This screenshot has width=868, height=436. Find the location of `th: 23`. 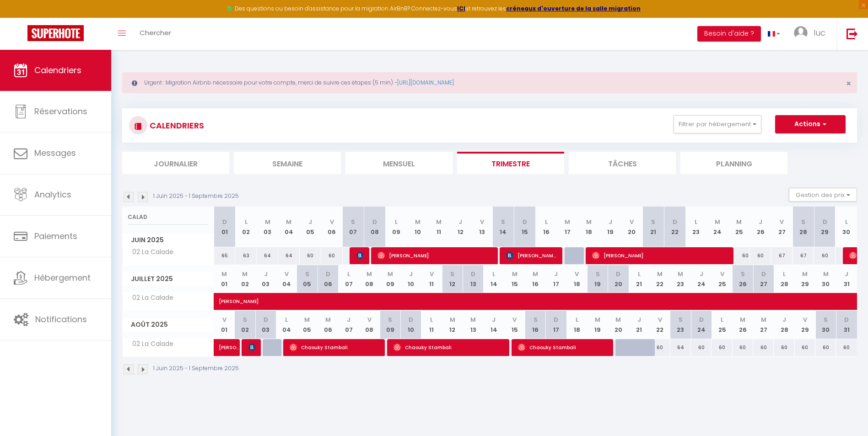

th: 23 is located at coordinates (680, 279).